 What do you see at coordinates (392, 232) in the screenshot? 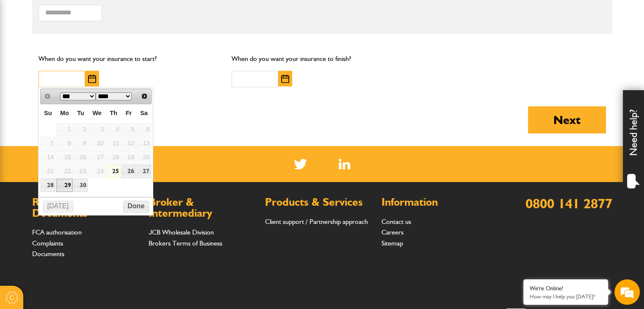
I see `a: Careers` at bounding box center [392, 232].